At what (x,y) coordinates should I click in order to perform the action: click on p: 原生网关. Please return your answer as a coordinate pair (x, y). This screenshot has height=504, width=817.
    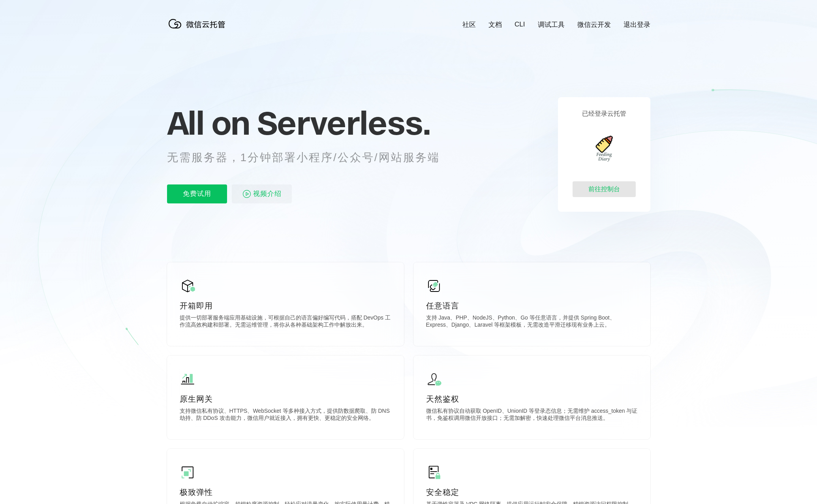
    Looking at the image, I should click on (286, 399).